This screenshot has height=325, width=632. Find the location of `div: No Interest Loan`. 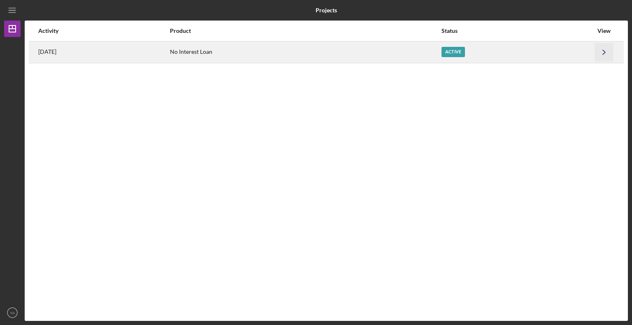

div: No Interest Loan is located at coordinates (305, 52).